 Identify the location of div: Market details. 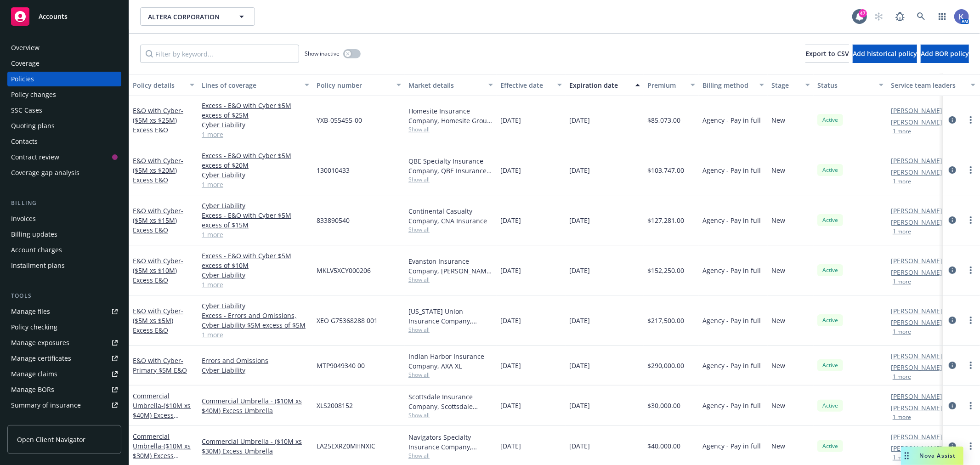
(445, 85).